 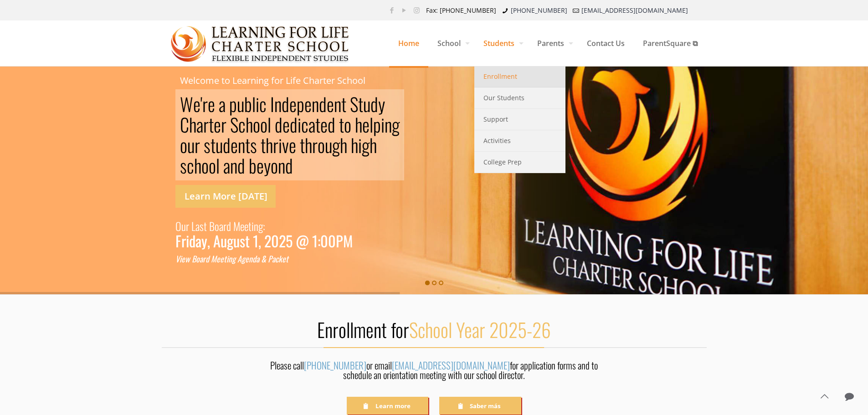 I want to click on a: Parents, so click(x=552, y=44).